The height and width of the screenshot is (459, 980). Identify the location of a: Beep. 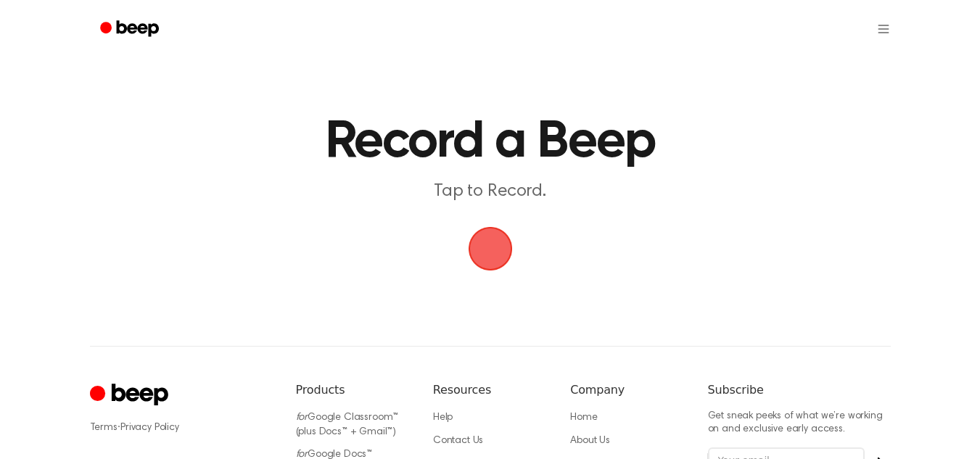
(130, 29).